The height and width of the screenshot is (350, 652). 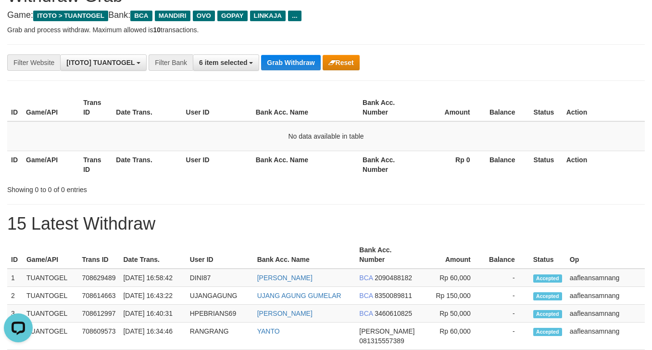 I want to click on td: HPEBRIANS69, so click(x=220, y=313).